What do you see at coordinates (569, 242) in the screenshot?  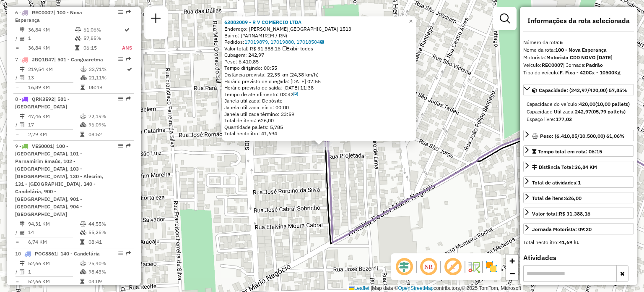 I see `strong: 41,69 hL` at bounding box center [569, 242].